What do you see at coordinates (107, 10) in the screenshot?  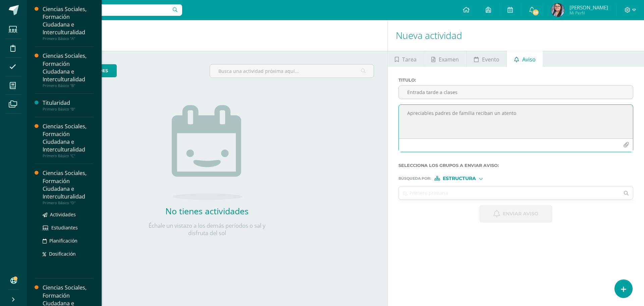 I see `input: Busca un usuario...` at bounding box center [107, 10].